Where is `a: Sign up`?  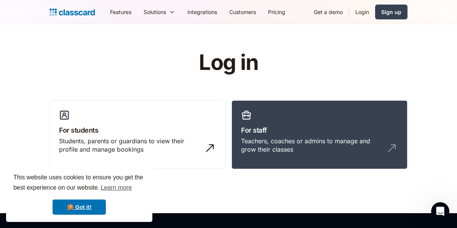 a: Sign up is located at coordinates (391, 12).